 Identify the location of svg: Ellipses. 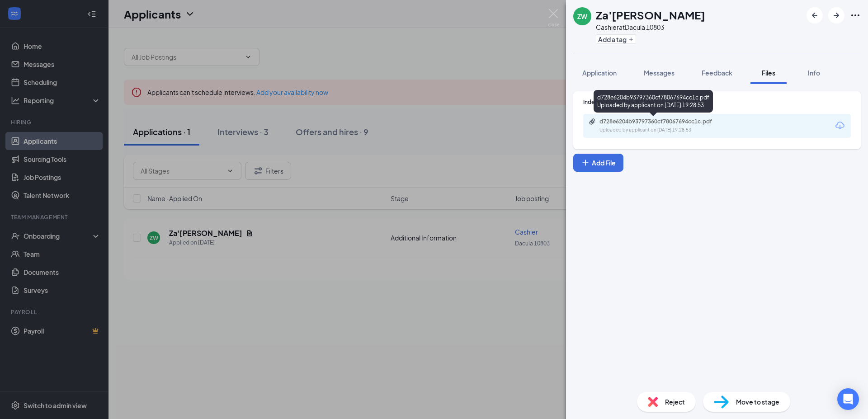
(855, 16).